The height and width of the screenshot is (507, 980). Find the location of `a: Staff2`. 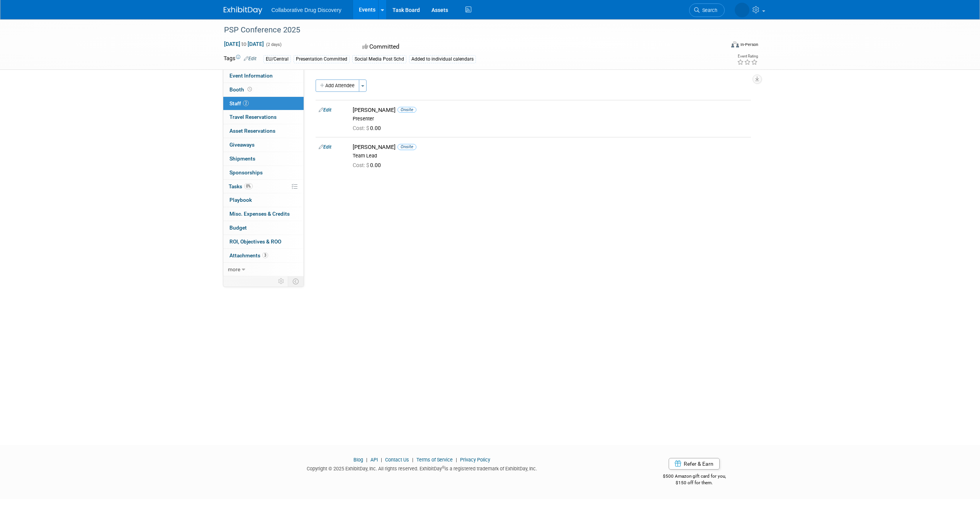

a: Staff2 is located at coordinates (263, 103).